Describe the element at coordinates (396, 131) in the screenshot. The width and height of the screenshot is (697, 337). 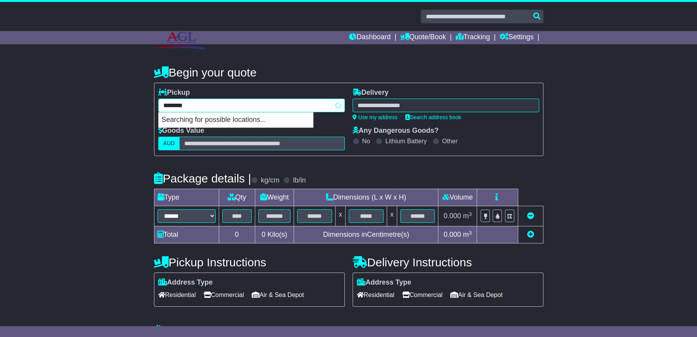
I see `label: Any Dangerous Goods?` at that location.